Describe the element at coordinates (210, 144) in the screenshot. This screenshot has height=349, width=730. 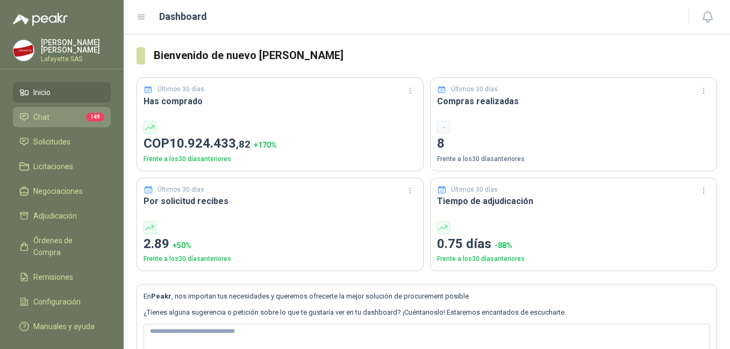
I see `span: 10.924.433` at that location.